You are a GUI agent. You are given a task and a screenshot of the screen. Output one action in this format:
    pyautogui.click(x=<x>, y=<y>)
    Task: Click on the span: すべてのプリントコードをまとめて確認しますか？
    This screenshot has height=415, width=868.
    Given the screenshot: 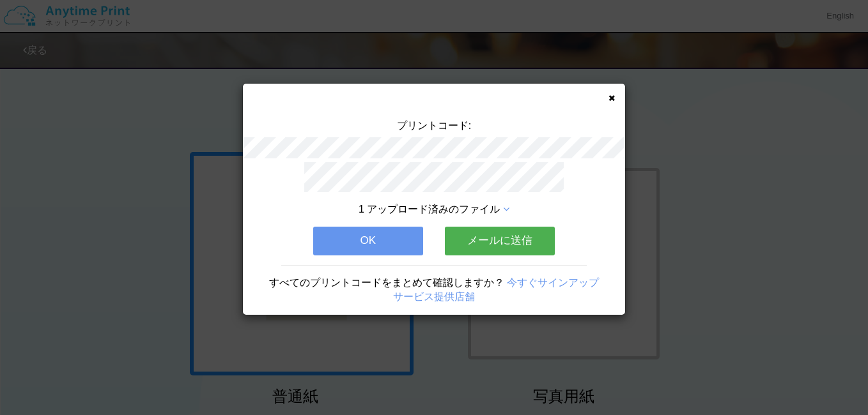 What is the action you would take?
    pyautogui.click(x=387, y=282)
    